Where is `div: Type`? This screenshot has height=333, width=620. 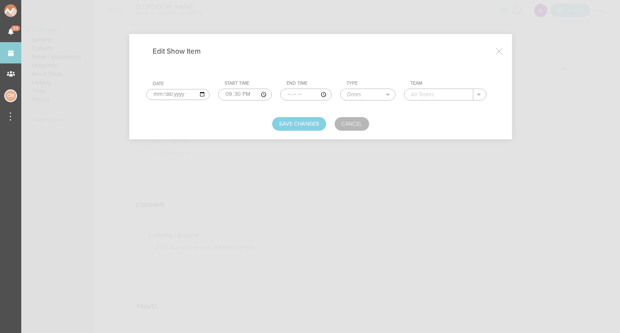
div: Type is located at coordinates (371, 83).